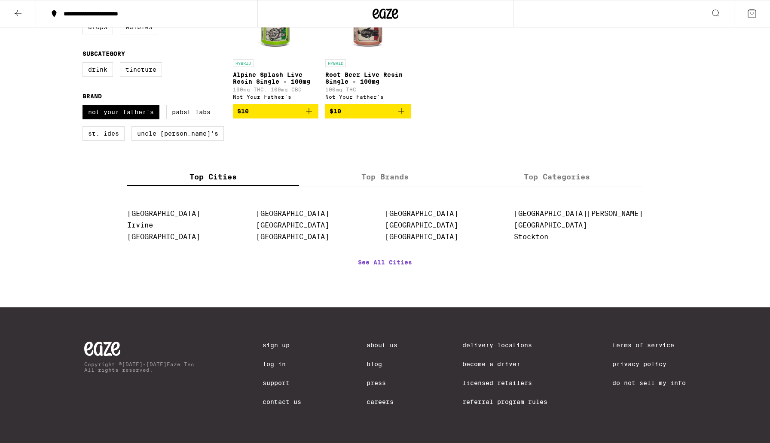 This screenshot has width=770, height=443. I want to click on p: Root Beer Live Resin Single - 100mg, so click(368, 78).